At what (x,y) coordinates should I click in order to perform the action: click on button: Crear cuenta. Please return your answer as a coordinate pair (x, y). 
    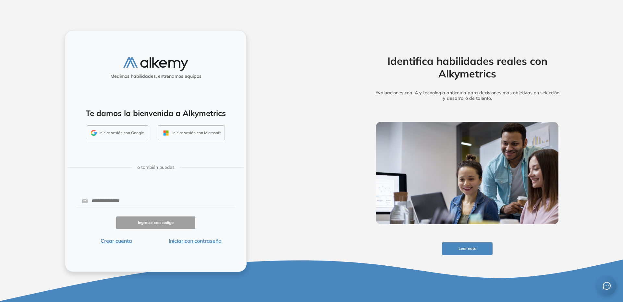
    Looking at the image, I should click on (116, 241).